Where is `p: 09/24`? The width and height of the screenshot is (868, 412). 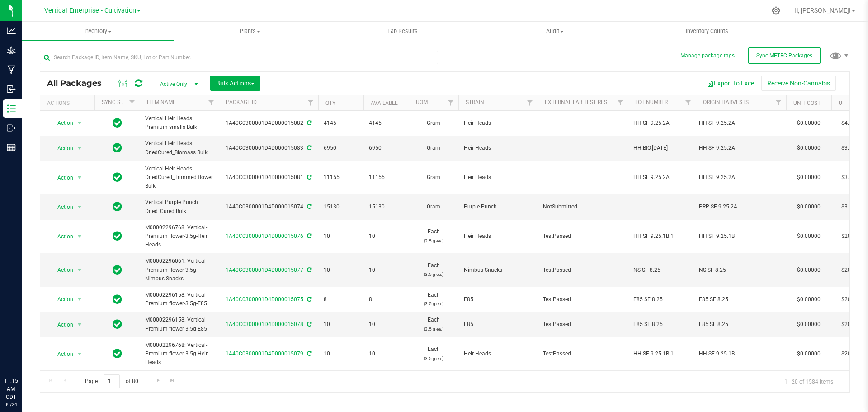 p: 09/24 is located at coordinates (11, 404).